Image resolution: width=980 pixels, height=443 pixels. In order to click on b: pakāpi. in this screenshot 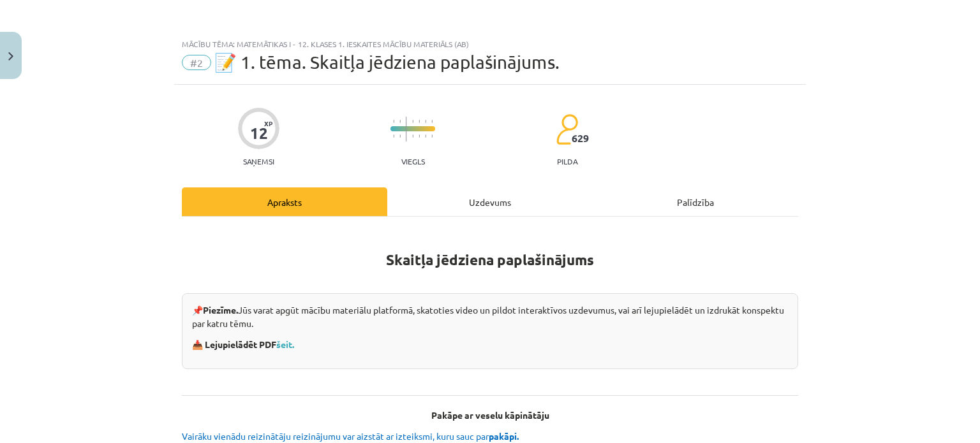, I will do `click(503, 436)`.